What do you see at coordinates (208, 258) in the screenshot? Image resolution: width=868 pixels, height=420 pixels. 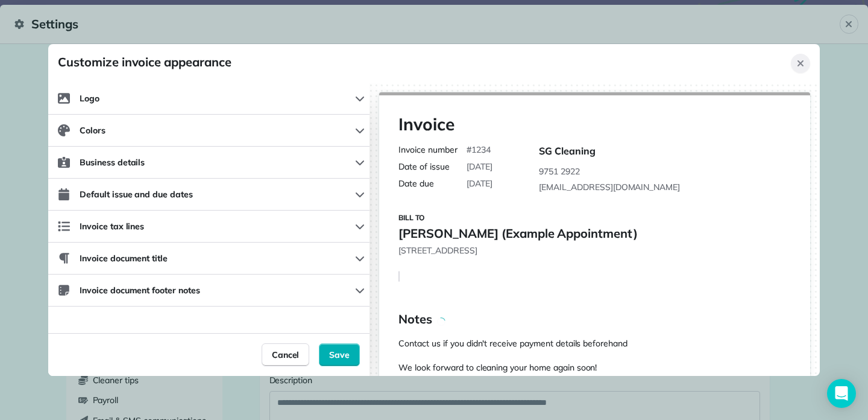 I see `button: Invoice document title` at bounding box center [208, 258].